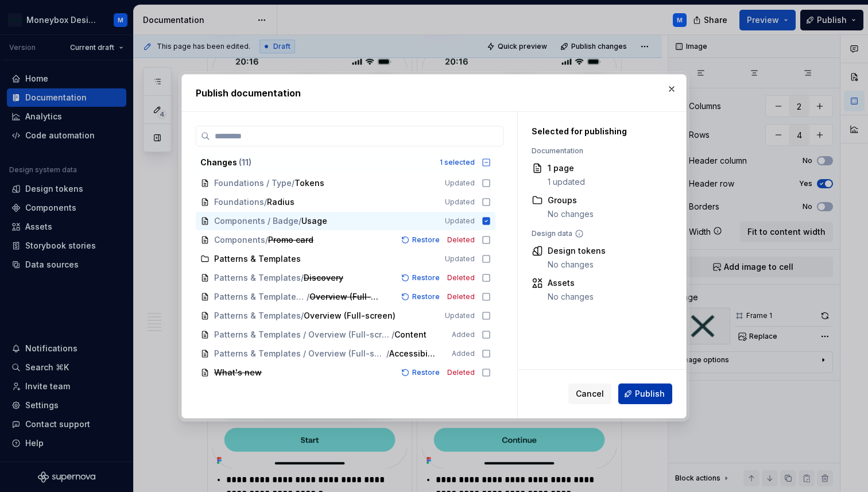 This screenshot has height=492, width=868. What do you see at coordinates (650, 394) in the screenshot?
I see `span: Publish` at bounding box center [650, 394].